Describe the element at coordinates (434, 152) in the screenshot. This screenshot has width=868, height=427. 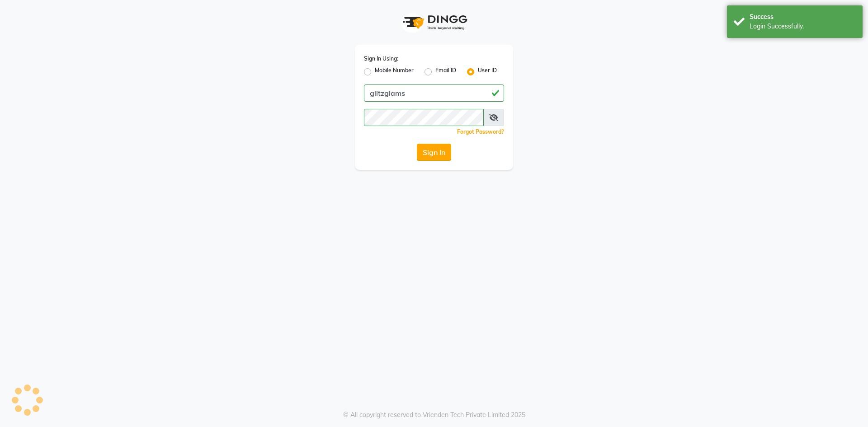
I see `button: Sign In` at that location.